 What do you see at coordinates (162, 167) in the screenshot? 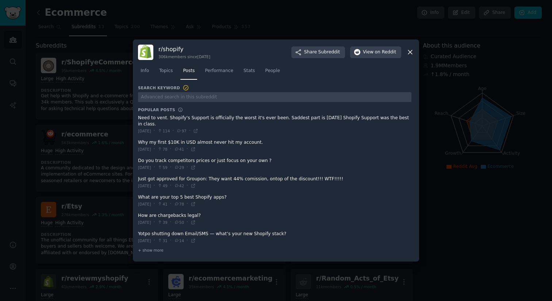
I see `span: 59` at bounding box center [162, 167].